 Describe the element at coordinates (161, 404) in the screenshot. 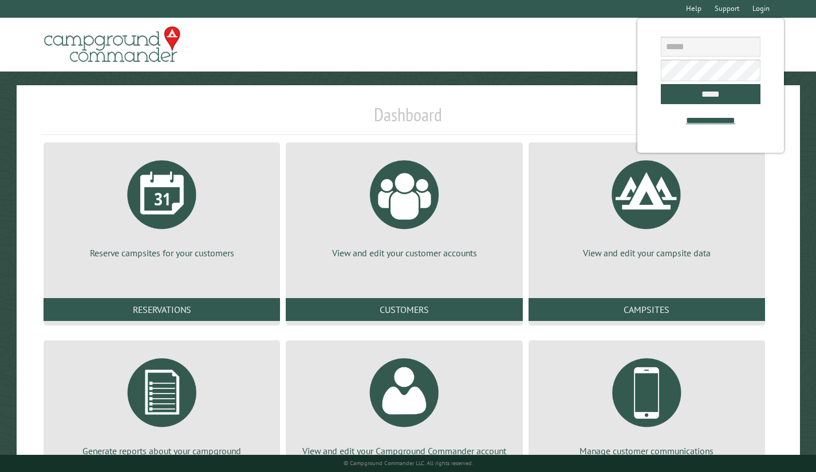

I see `a: Generate reports about your campground` at that location.